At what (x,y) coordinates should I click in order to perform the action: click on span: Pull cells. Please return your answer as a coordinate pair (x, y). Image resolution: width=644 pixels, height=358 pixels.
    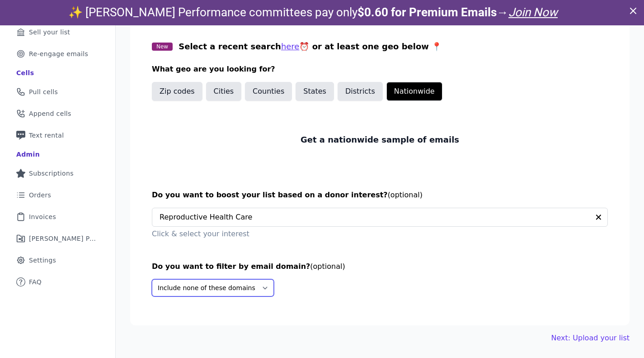
    Looking at the image, I should click on (44, 92).